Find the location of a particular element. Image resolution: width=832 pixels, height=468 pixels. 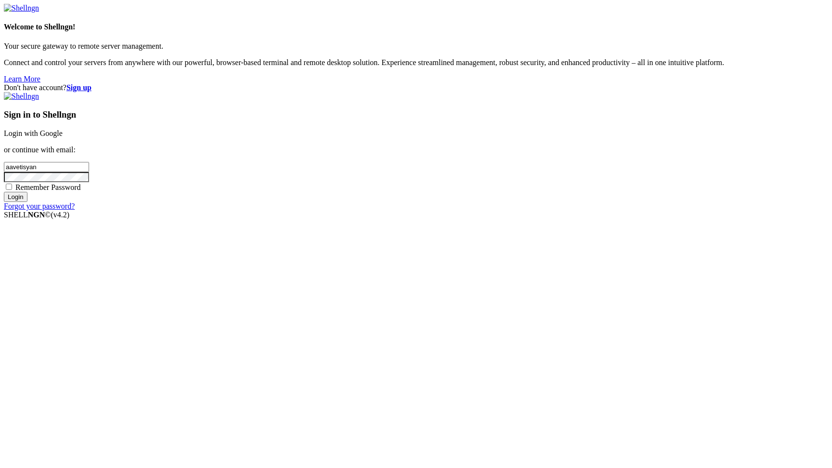

b: NGN is located at coordinates (37, 214).